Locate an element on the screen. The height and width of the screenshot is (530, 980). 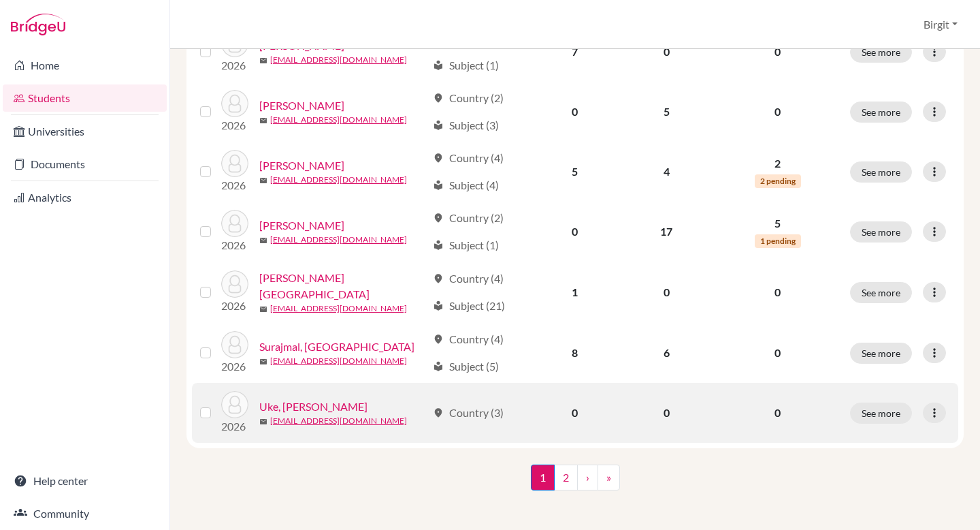
a: Help center is located at coordinates (84, 480).